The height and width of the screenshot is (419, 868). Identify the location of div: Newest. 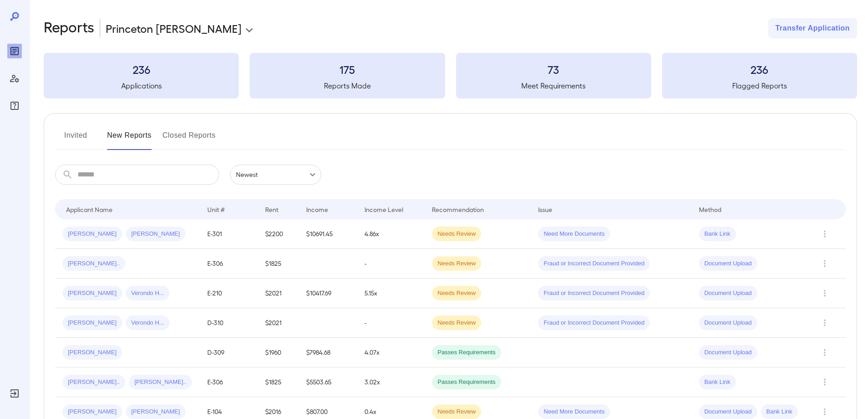
(275, 175).